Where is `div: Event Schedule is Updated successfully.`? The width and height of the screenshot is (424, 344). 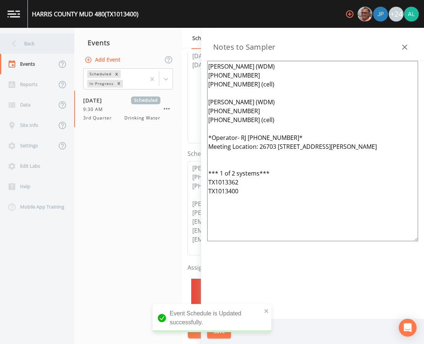 div: Event Schedule is Updated successfully. is located at coordinates (212, 318).